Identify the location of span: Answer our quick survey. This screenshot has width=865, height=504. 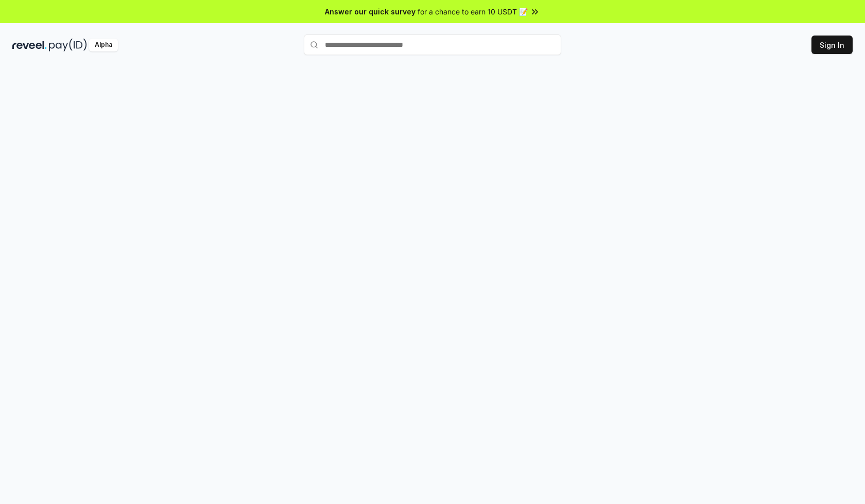
(370, 11).